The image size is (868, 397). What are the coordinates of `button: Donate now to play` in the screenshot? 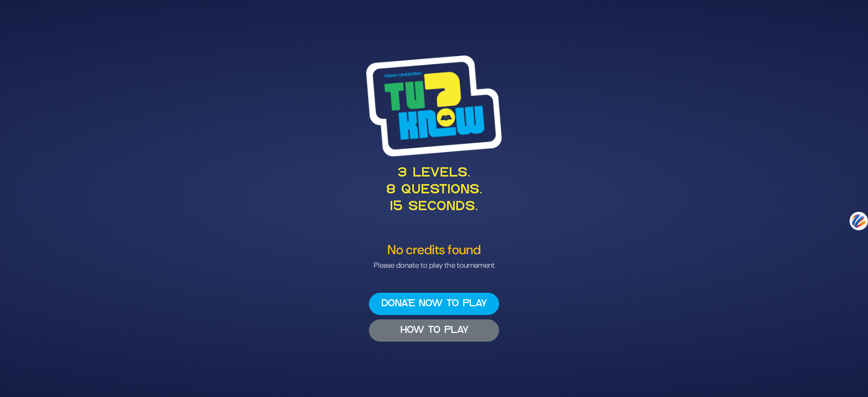 It's located at (434, 304).